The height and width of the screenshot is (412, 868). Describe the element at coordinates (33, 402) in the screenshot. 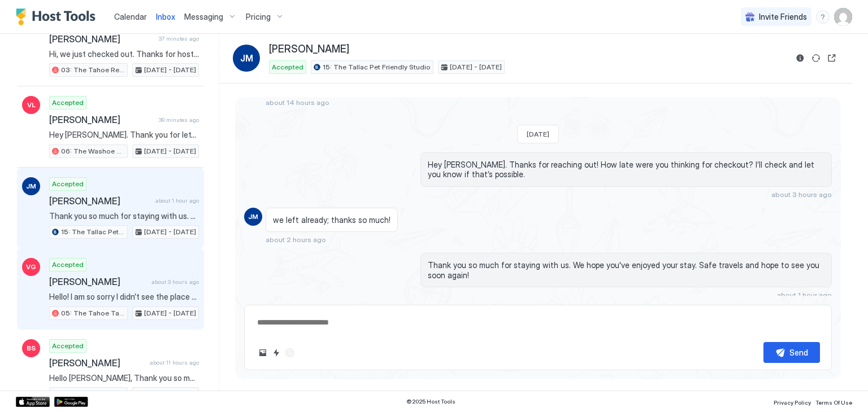

I see `div: App Store` at that location.